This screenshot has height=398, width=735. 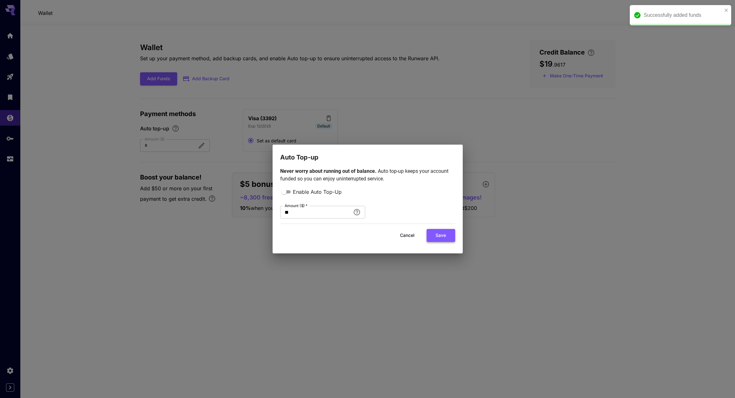 I want to click on button: close, so click(x=726, y=10).